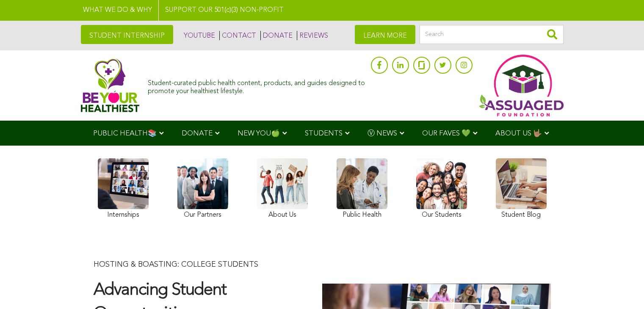 Image resolution: width=644 pixels, height=309 pixels. What do you see at coordinates (276, 35) in the screenshot?
I see `a: DONATE` at bounding box center [276, 35].